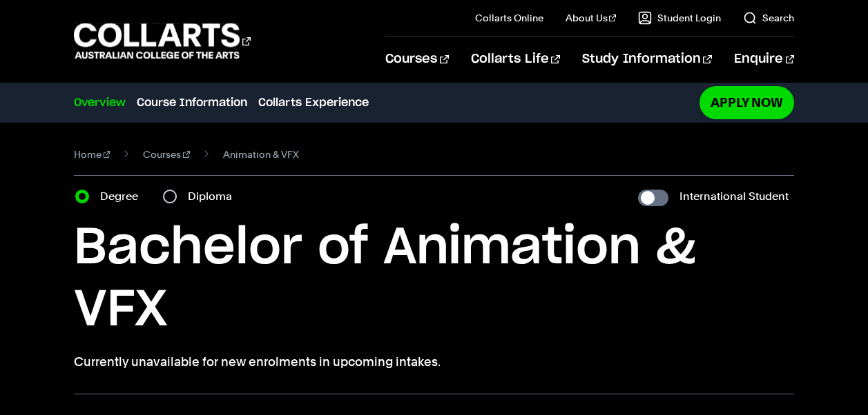 Image resolution: width=868 pixels, height=415 pixels. I want to click on a: About Us, so click(591, 18).